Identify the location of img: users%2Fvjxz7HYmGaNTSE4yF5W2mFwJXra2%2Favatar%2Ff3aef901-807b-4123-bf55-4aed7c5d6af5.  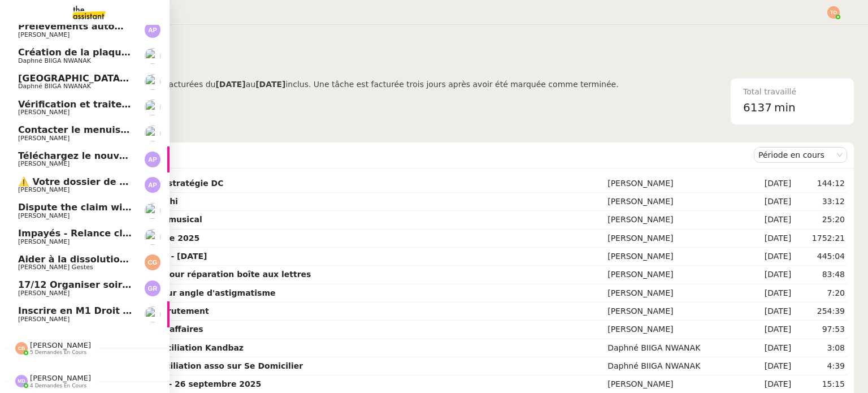
(152, 211).